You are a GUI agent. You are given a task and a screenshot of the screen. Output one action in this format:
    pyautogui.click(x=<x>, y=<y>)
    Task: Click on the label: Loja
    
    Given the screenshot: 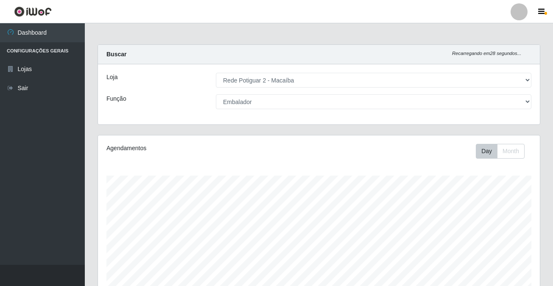 What is the action you would take?
    pyautogui.click(x=112, y=77)
    